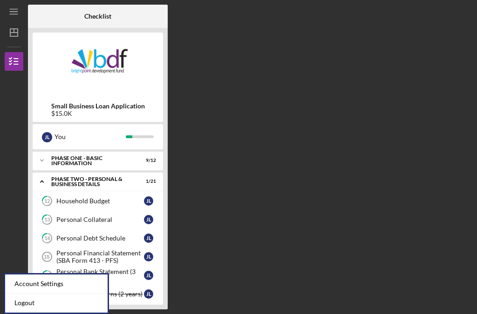 This screenshot has height=314, width=477. I want to click on a: 15Personal Financial Statement (SBA Form 413 - PFS)jl, so click(98, 257).